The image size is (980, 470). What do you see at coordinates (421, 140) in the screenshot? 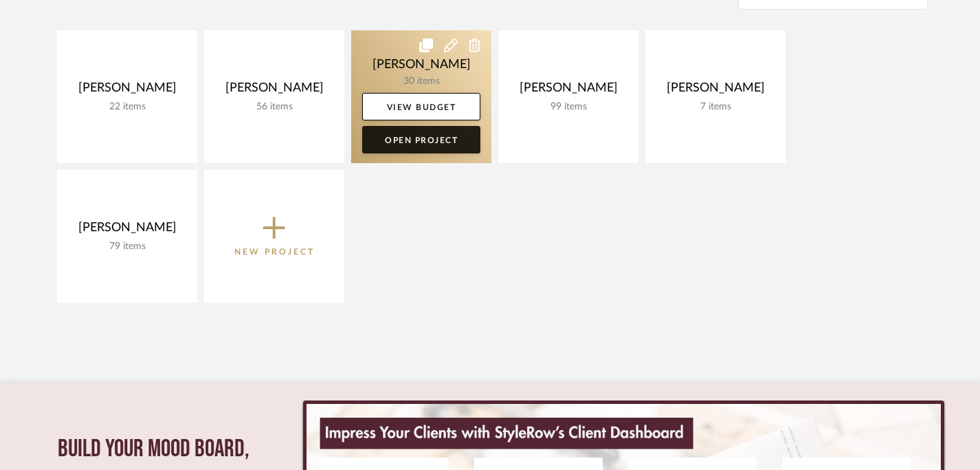
I see `a: Open Project` at bounding box center [421, 140].